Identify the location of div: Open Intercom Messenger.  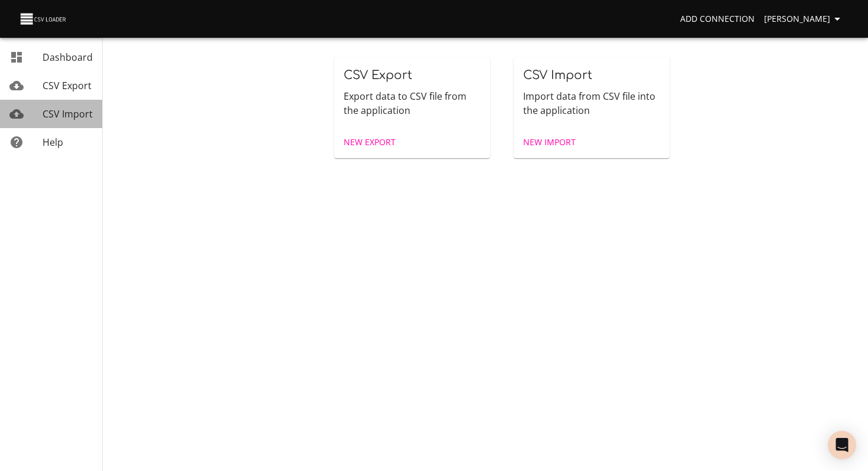
(842, 445).